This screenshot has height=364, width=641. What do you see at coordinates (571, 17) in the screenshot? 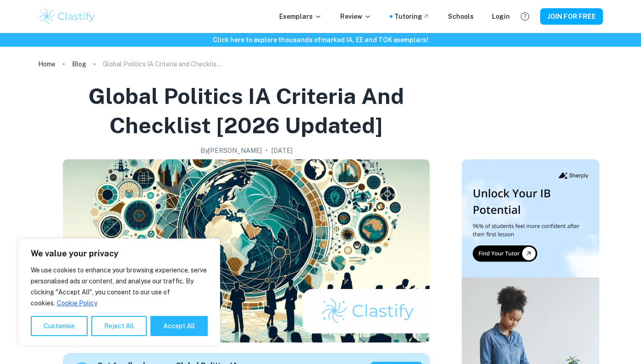
I see `button: JOIN FOR FREE` at bounding box center [571, 17].